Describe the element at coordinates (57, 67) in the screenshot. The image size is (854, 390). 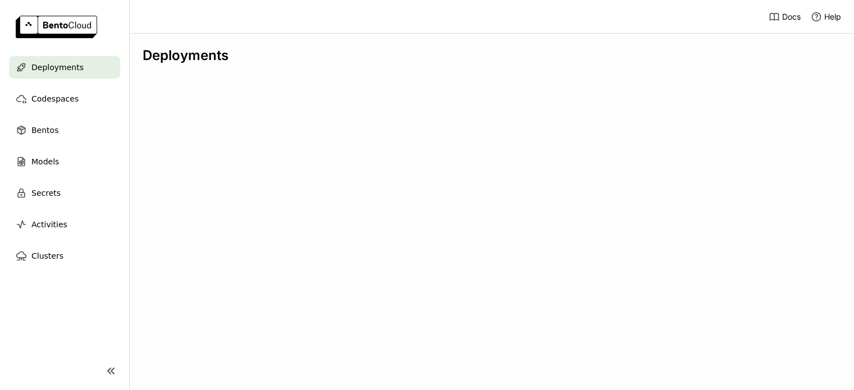
I see `span: Deployments` at that location.